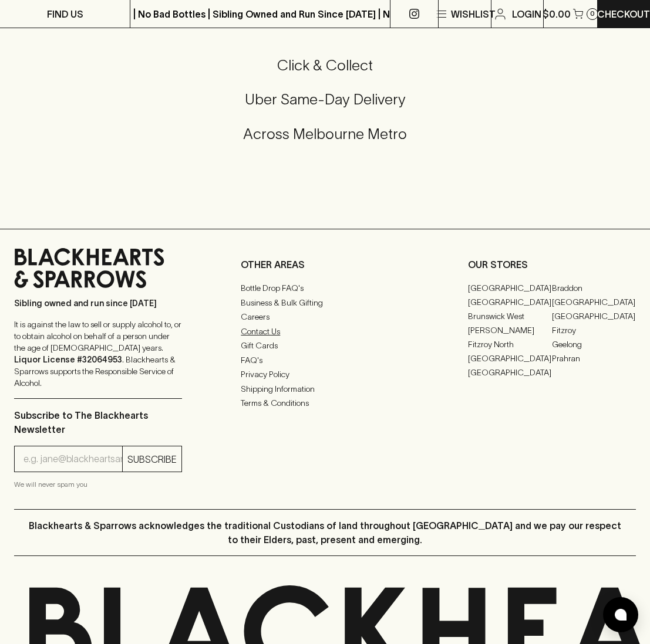 This screenshot has width=650, height=644. I want to click on a: Shipping Information, so click(324, 389).